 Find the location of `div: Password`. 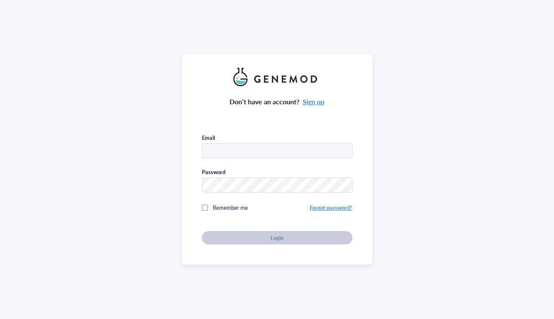

div: Password is located at coordinates (214, 172).